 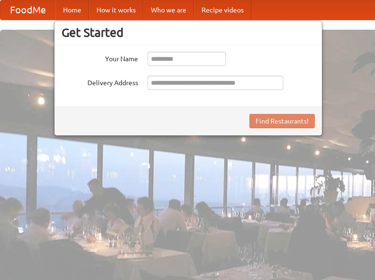 I want to click on h3: Get Started, so click(x=188, y=33).